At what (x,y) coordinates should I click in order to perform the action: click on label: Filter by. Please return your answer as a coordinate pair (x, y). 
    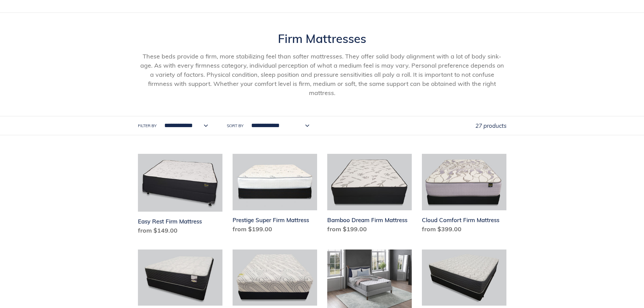
    Looking at the image, I should click on (147, 126).